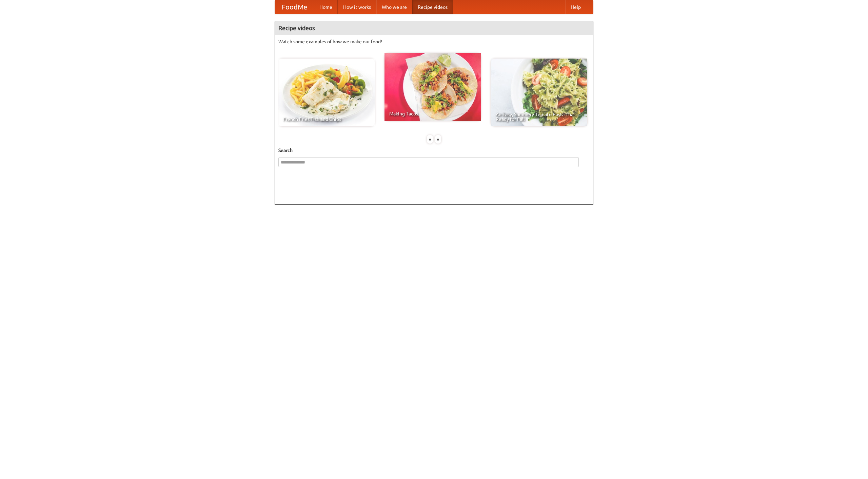  What do you see at coordinates (539, 93) in the screenshot?
I see `a: An Easy, Summery Tomato Pasta That's Ready for Fall` at bounding box center [539, 93].